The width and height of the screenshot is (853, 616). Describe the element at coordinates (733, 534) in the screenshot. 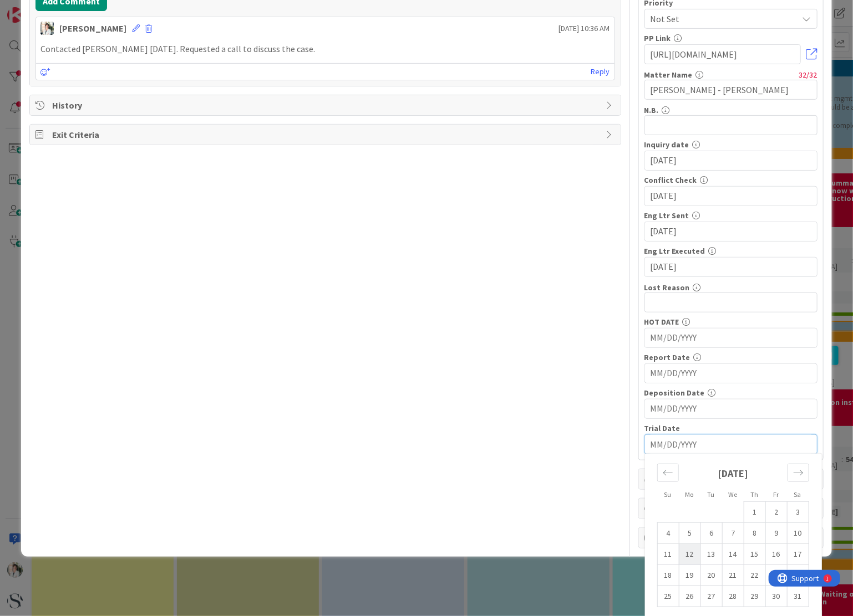

I see `td: Wednesday, 01/07/2026 12:00 PM` at that location.